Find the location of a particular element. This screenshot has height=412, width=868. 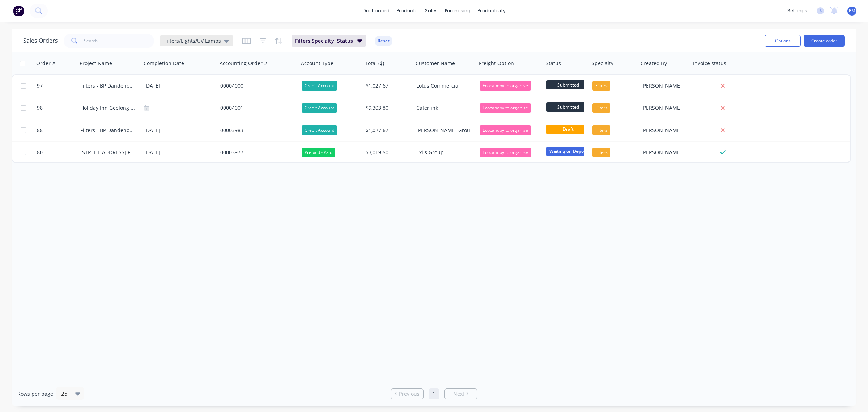

div: $9,303.80 is located at coordinates (387, 107).